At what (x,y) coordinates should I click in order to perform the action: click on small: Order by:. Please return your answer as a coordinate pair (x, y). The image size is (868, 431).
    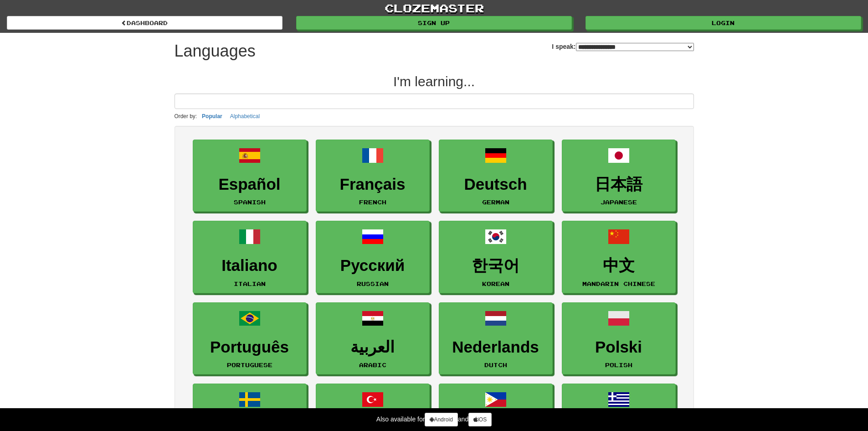
    Looking at the image, I should click on (186, 116).